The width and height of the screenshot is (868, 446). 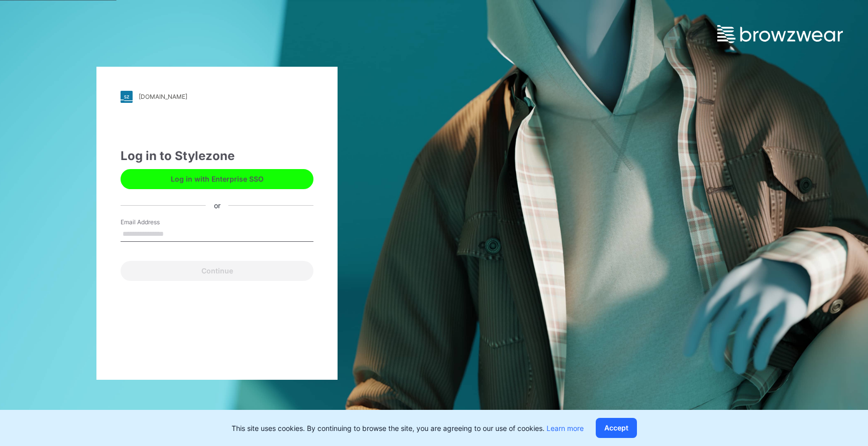 What do you see at coordinates (407, 428) in the screenshot?
I see `p: This site uses cookies. By continuing to browse the site, you are agreeing to our use of cookies.` at bounding box center [407, 428].